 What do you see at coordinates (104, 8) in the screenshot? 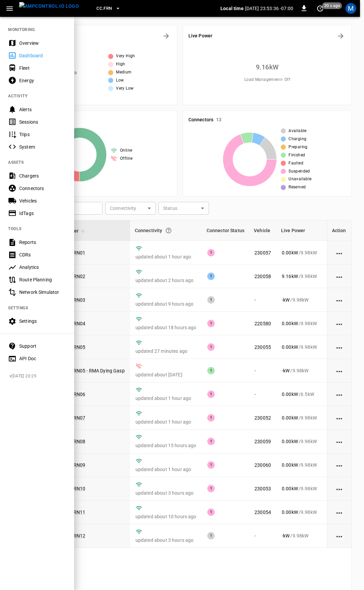
I see `span: CC.FRN` at bounding box center [104, 8].